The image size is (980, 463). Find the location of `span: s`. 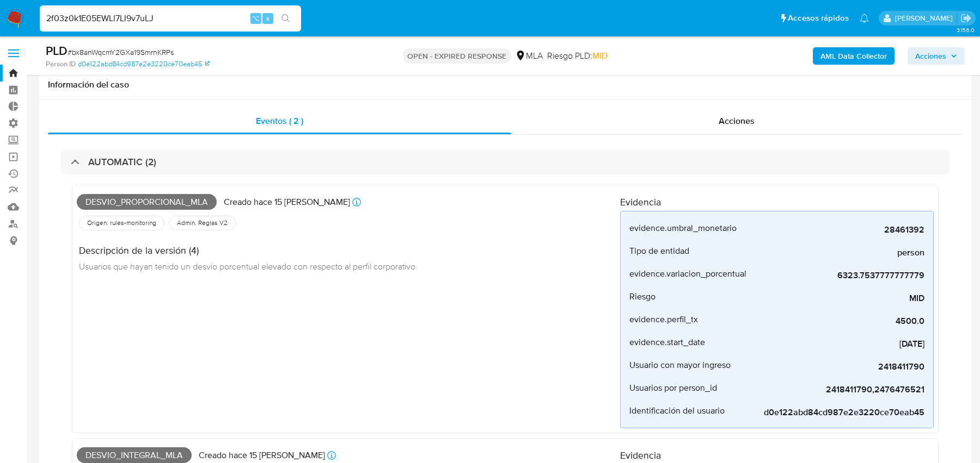

span: s is located at coordinates (268, 18).